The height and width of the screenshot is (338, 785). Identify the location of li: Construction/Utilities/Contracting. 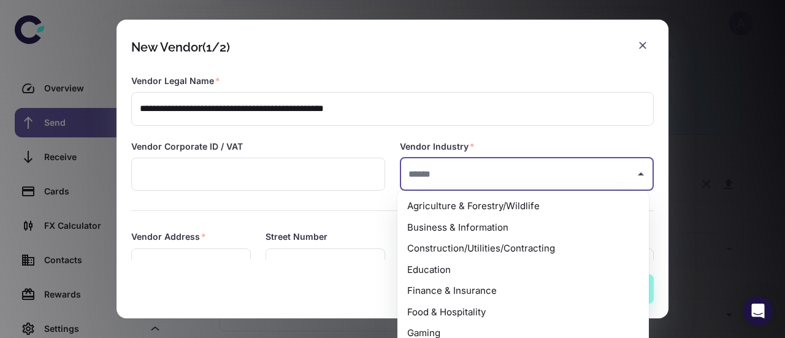
(523, 248).